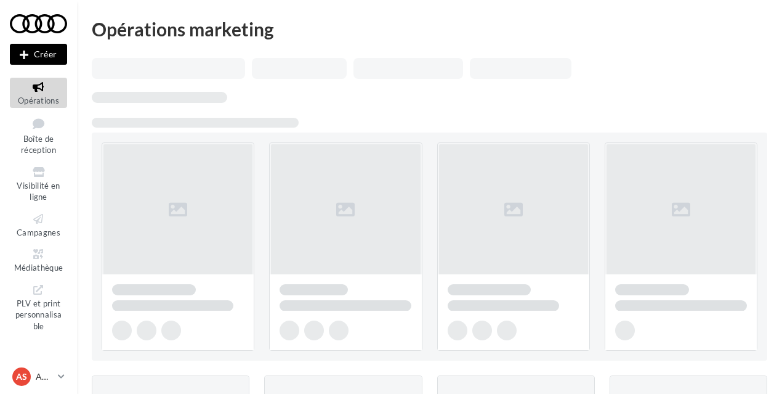 This screenshot has width=782, height=394. I want to click on a: AS AUDI St-Fons, so click(38, 376).